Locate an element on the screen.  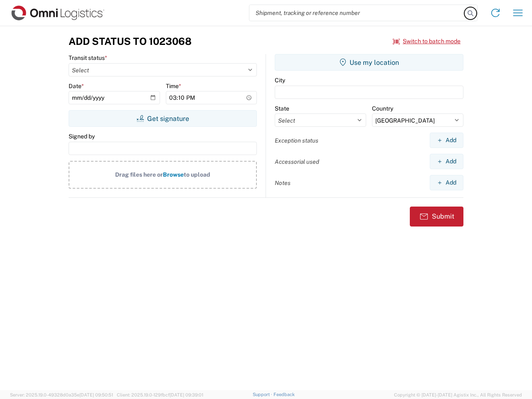
label: Notes is located at coordinates (282, 183).